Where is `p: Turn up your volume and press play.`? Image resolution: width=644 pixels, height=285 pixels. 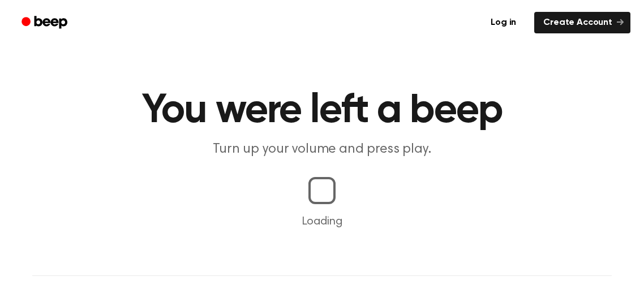
p: Turn up your volume and press play. is located at coordinates (322, 150).